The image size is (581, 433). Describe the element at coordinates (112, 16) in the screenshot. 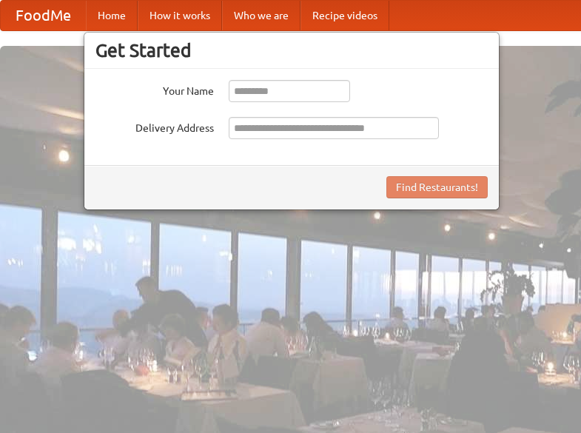

I see `a: Home` at that location.